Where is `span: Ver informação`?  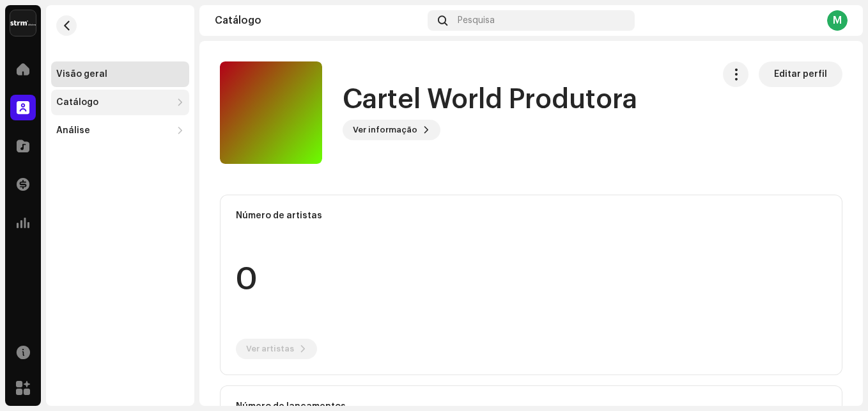 span: Ver informação is located at coordinates (385, 130).